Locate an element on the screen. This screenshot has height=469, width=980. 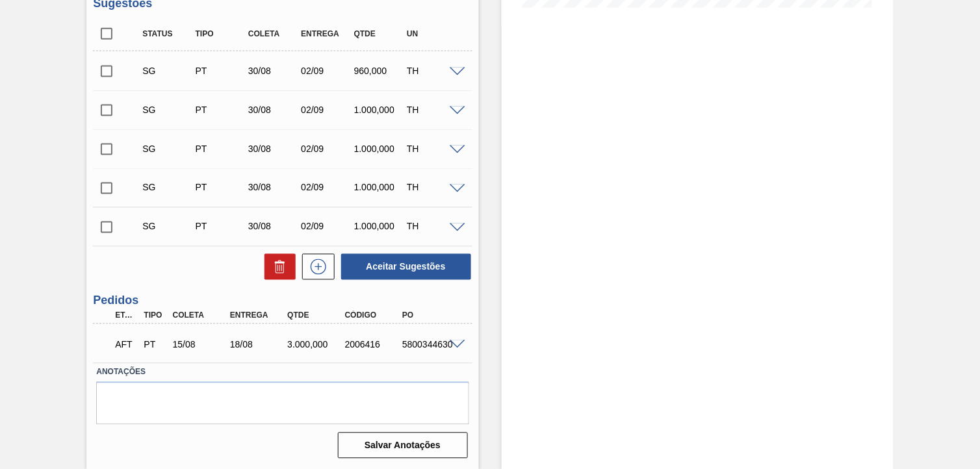
label: Anotações is located at coordinates (282, 373).